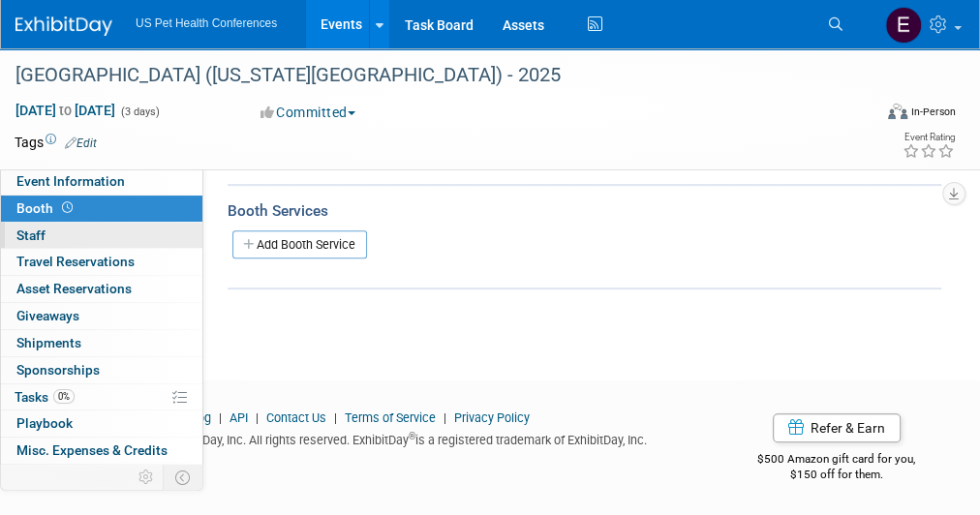 The height and width of the screenshot is (515, 980). What do you see at coordinates (585, 211) in the screenshot?
I see `div: Booth Services` at bounding box center [585, 211].